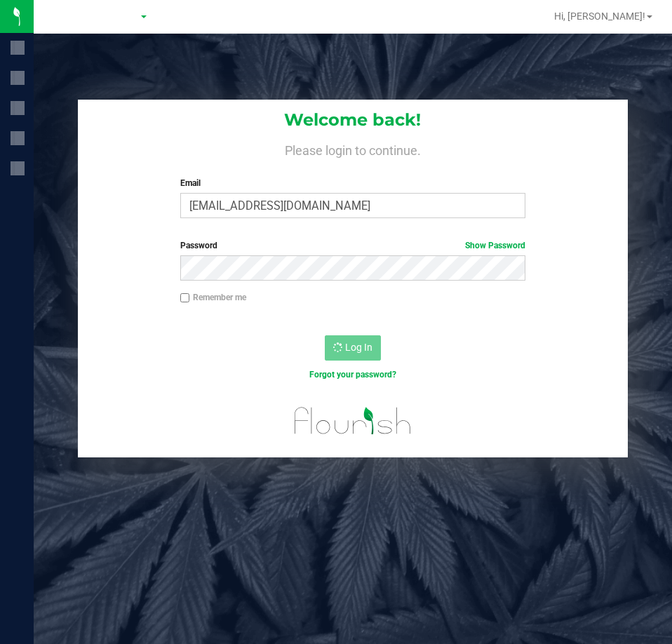 This screenshot has height=644, width=672. Describe the element at coordinates (213, 298) in the screenshot. I see `label: Remember me` at that location.